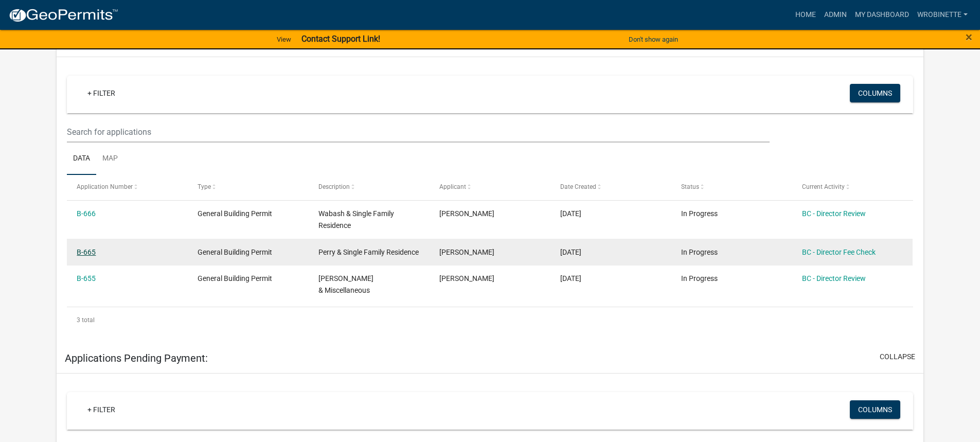  What do you see at coordinates (882, 15) in the screenshot?
I see `a: My Dashboard` at bounding box center [882, 15].